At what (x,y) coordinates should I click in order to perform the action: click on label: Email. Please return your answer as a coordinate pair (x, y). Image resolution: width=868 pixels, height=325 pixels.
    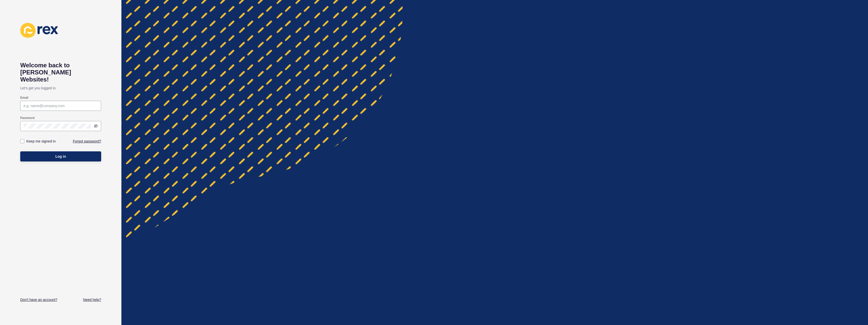
    Looking at the image, I should click on (24, 98).